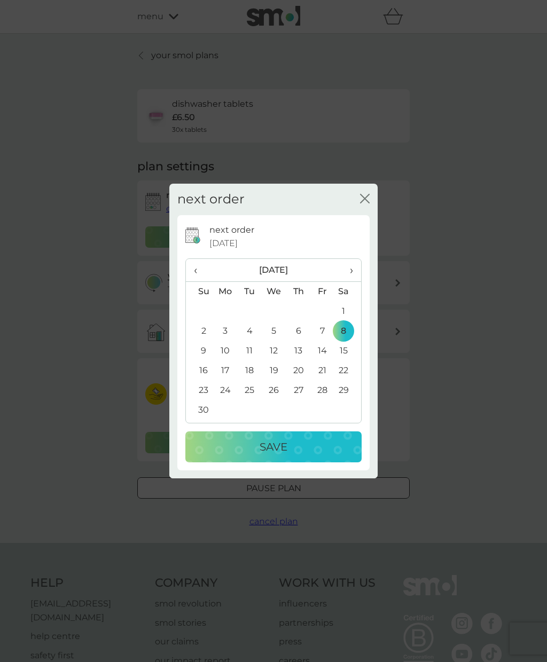 Image resolution: width=547 pixels, height=662 pixels. Describe the element at coordinates (298, 292) in the screenshot. I see `th: Th` at that location.